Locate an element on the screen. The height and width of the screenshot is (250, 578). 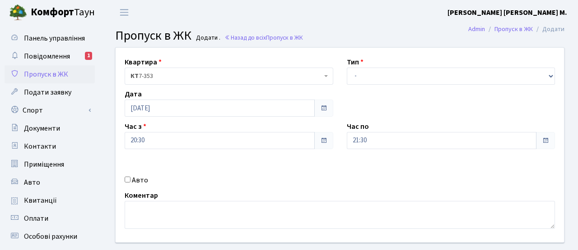
label: Дата is located at coordinates (133, 94).